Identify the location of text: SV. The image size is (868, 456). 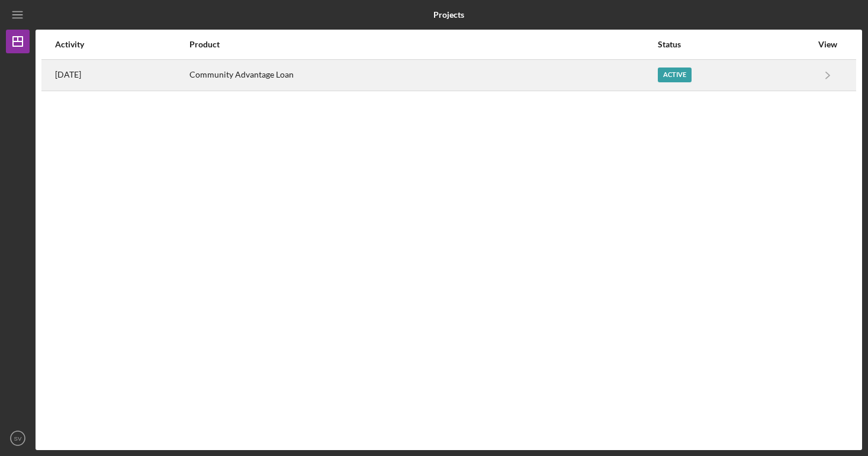
(18, 438).